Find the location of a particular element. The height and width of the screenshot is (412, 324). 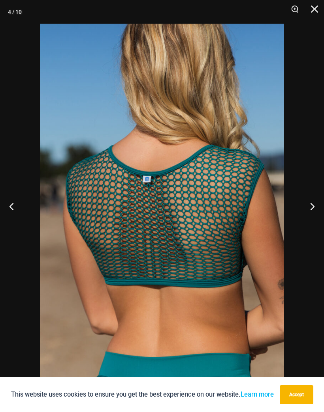

a: Learn more is located at coordinates (257, 395).